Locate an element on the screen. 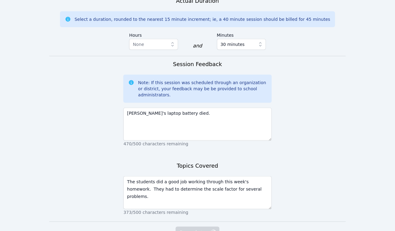 The image size is (395, 231). p: 373/500 characters remaining is located at coordinates (197, 212).